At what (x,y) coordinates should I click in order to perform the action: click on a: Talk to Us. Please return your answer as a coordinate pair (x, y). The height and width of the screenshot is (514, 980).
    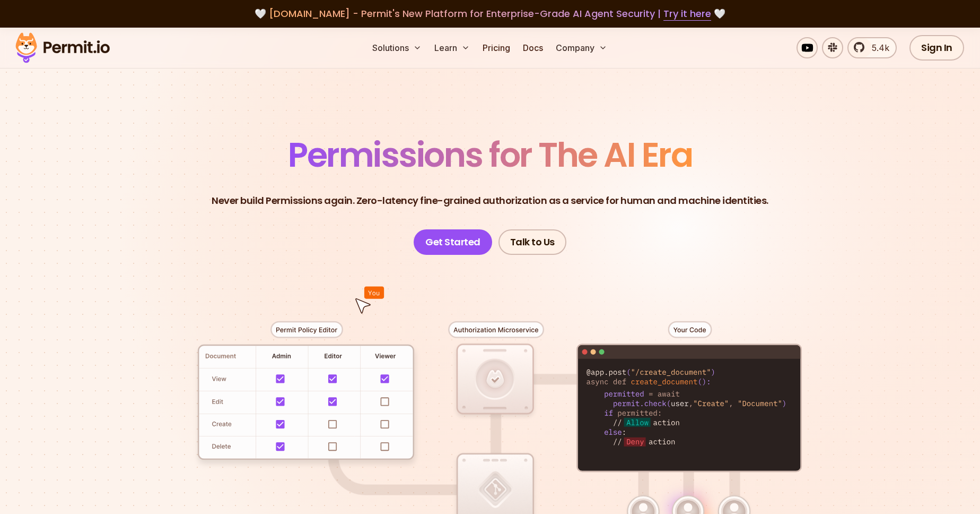
    Looking at the image, I should click on (532, 242).